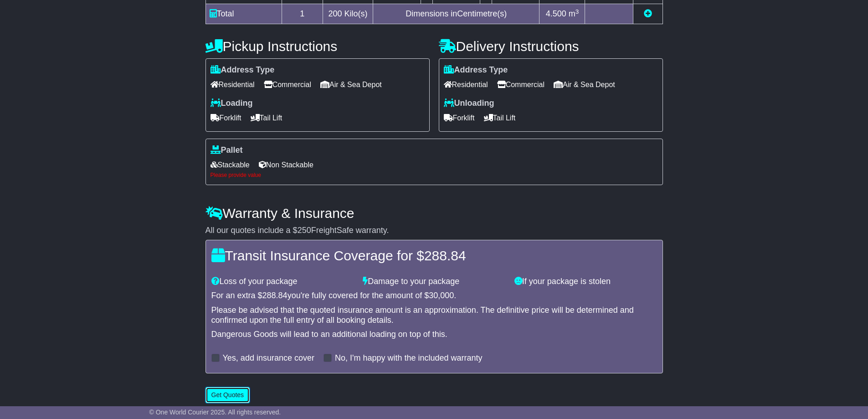  I want to click on td: Dimensions in Centimetre(s), so click(456, 14).